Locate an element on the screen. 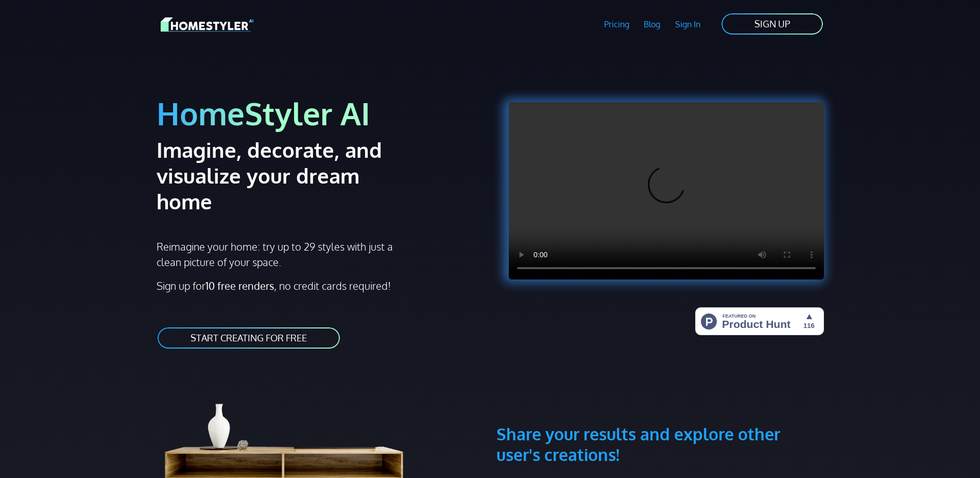  h1: HomeStyler AI is located at coordinates (320, 113).